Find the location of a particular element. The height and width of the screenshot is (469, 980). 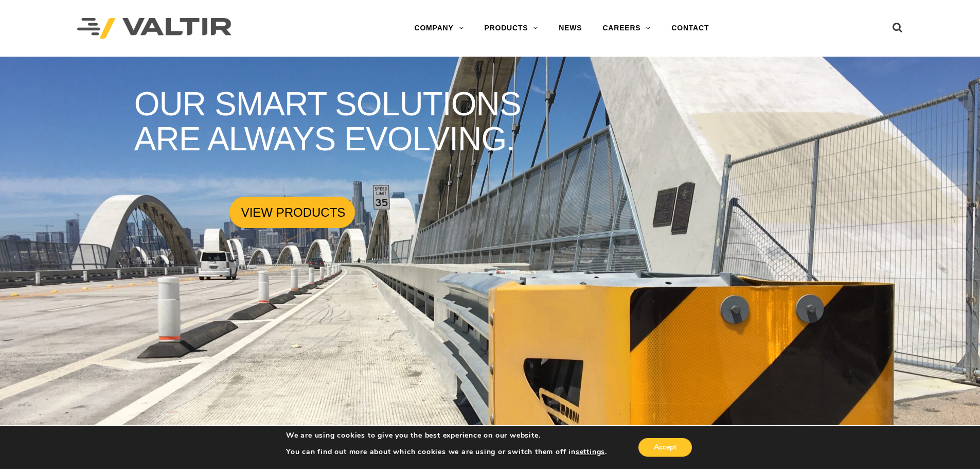

a: CAREERS is located at coordinates (627, 28).